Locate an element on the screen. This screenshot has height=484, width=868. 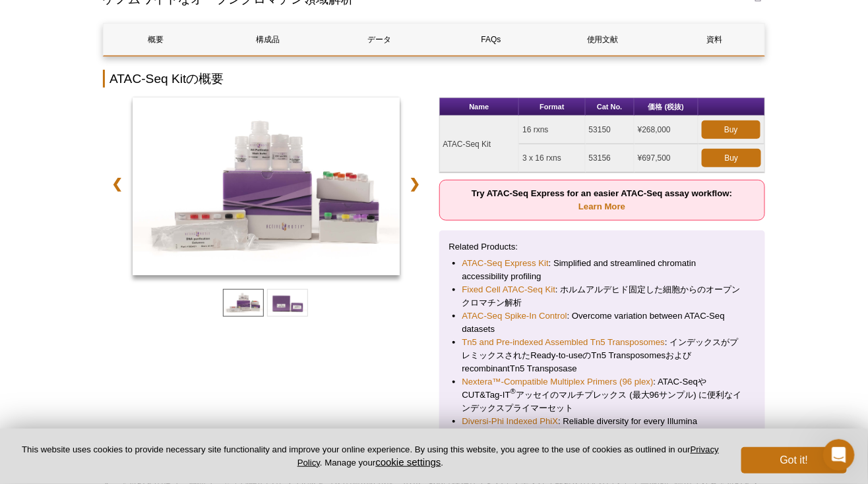
a: ATAC-Seq Kit is located at coordinates (266, 188).